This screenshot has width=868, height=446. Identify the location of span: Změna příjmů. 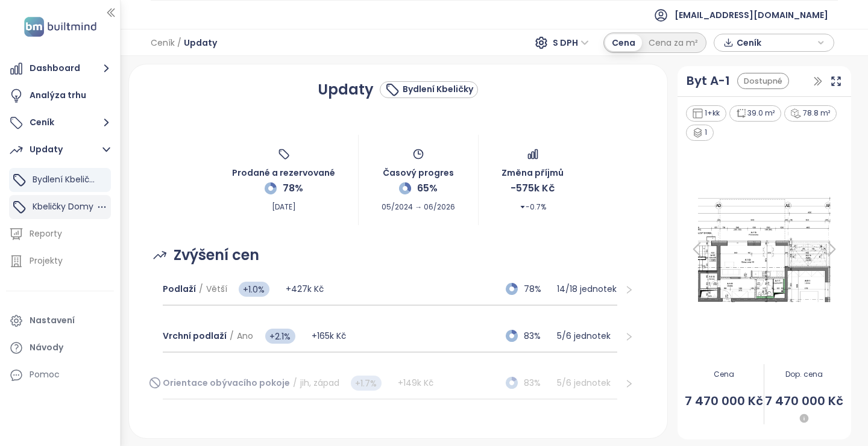
(532, 170).